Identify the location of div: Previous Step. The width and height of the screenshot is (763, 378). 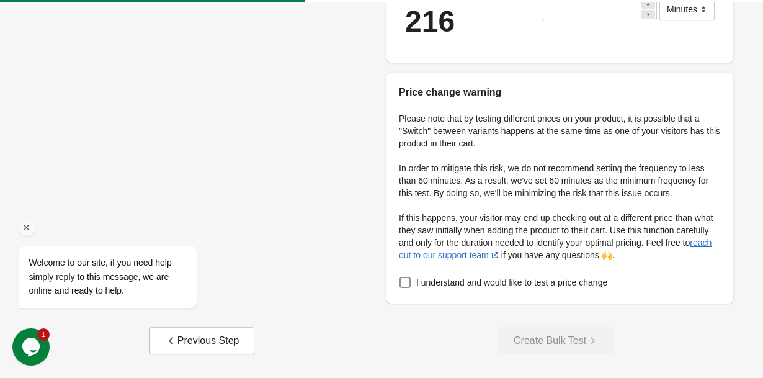
(202, 341).